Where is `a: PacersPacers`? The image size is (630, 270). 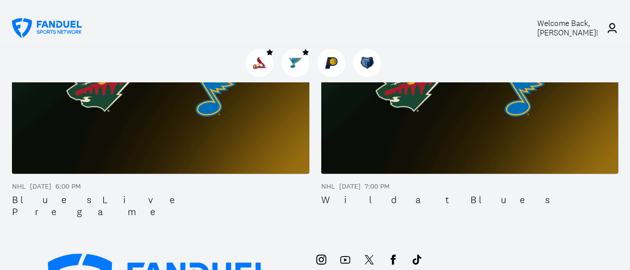 a: PacersPacers is located at coordinates (333, 74).